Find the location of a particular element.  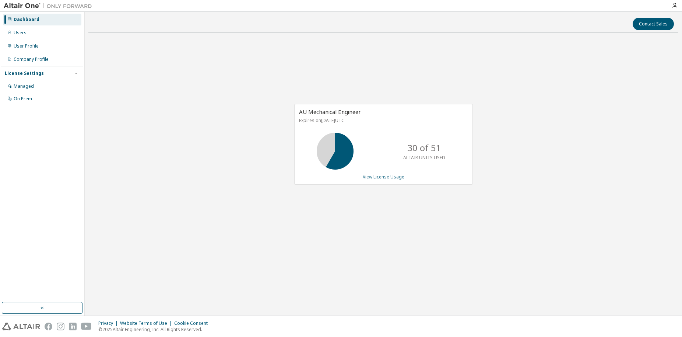

img: facebook.svg is located at coordinates (48, 326).